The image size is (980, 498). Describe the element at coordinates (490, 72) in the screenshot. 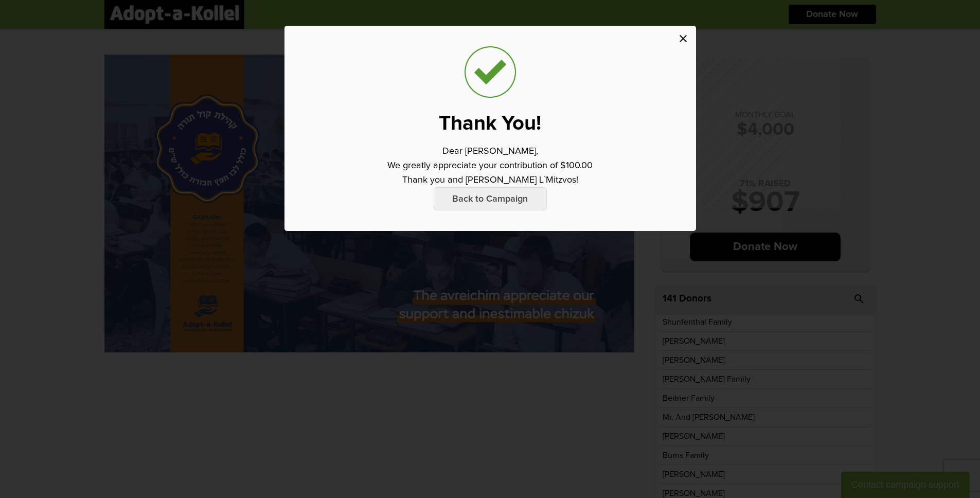

I see `img: check_trans_bg.png` at that location.